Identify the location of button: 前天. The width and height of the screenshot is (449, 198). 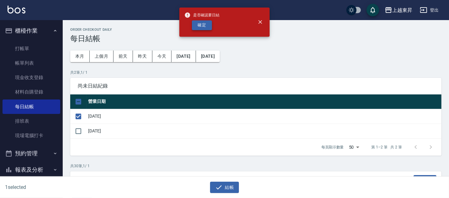
(123, 56).